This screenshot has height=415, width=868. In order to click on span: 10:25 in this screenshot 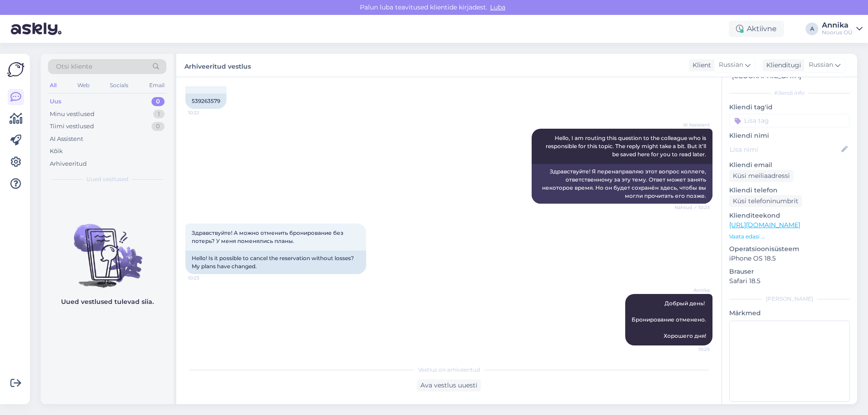, I will do `click(692, 349)`.